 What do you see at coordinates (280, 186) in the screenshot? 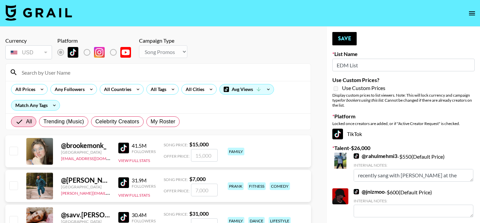
I see `div: comedy` at bounding box center [280, 186].